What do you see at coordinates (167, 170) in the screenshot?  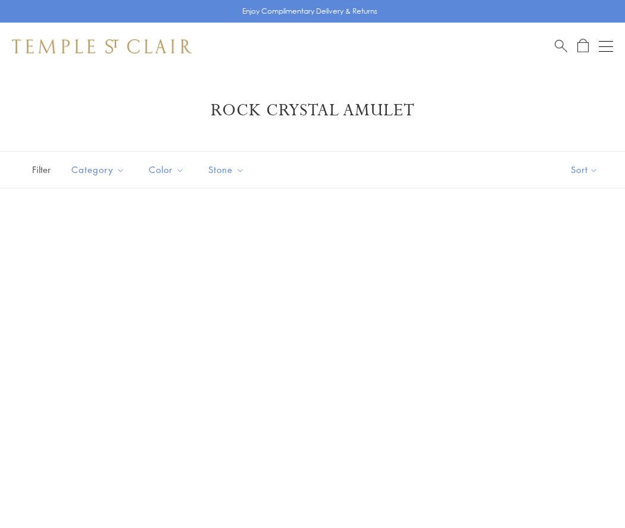 I see `button: Color` at bounding box center [167, 170].